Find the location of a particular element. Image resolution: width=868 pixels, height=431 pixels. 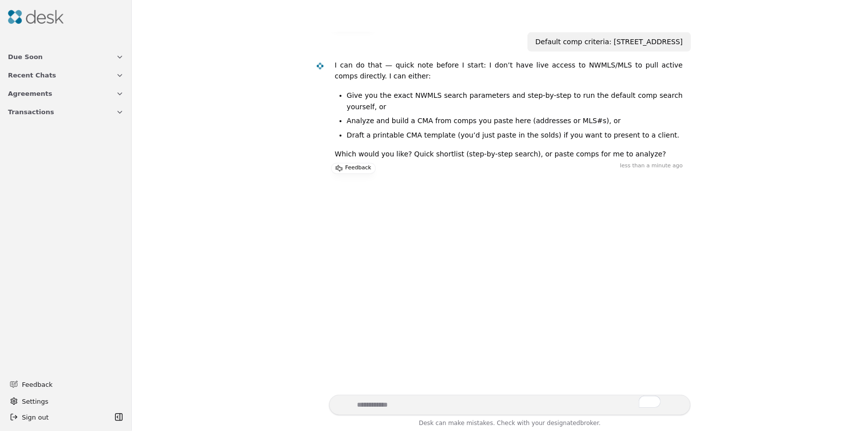

button: Settings is located at coordinates (66, 401).